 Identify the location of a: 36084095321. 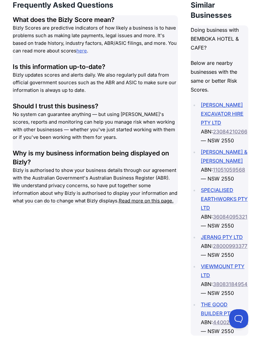
(230, 217).